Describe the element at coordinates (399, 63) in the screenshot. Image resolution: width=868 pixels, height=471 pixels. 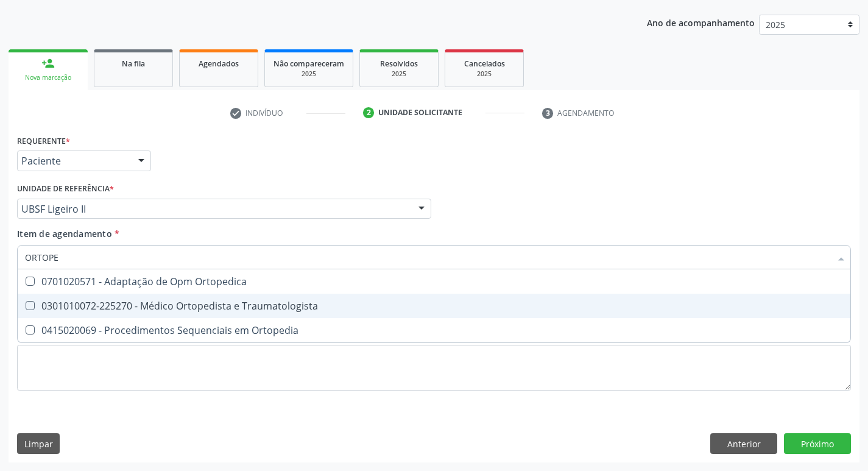
I see `span: Resolvidos` at that location.